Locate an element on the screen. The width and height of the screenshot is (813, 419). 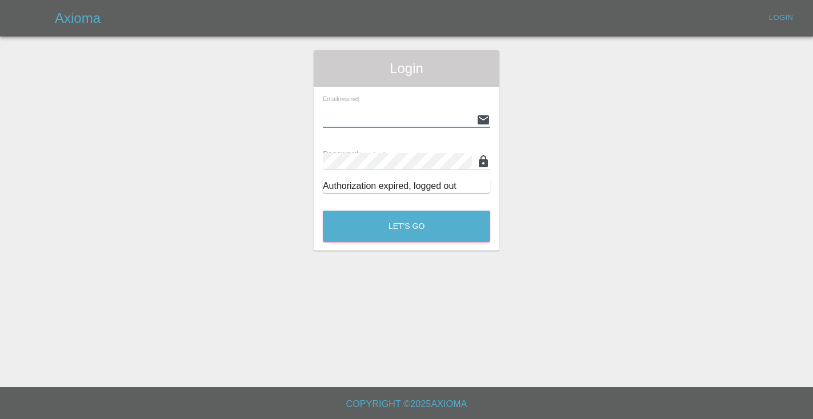
h6: Copyright © 2025 Axioma is located at coordinates (406, 405).